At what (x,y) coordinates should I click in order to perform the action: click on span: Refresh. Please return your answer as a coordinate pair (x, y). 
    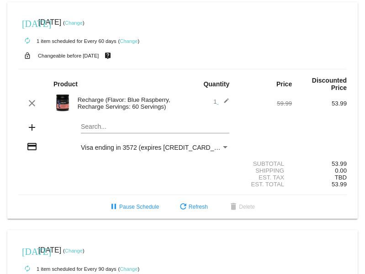
    Looking at the image, I should click on (193, 207).